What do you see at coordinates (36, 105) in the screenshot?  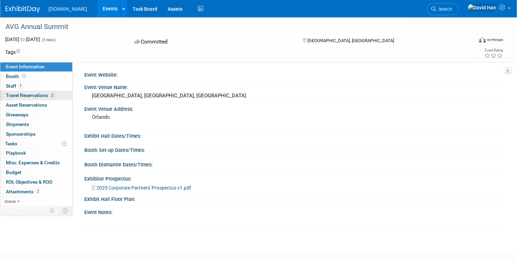 I see `a: Asset Reservations` at bounding box center [36, 105].